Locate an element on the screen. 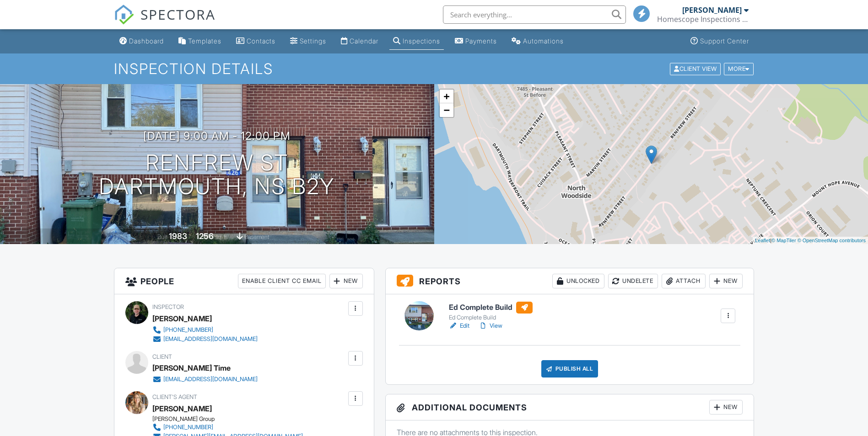 Image resolution: width=868 pixels, height=436 pixels. div: Ed Complete Build is located at coordinates (491, 318).